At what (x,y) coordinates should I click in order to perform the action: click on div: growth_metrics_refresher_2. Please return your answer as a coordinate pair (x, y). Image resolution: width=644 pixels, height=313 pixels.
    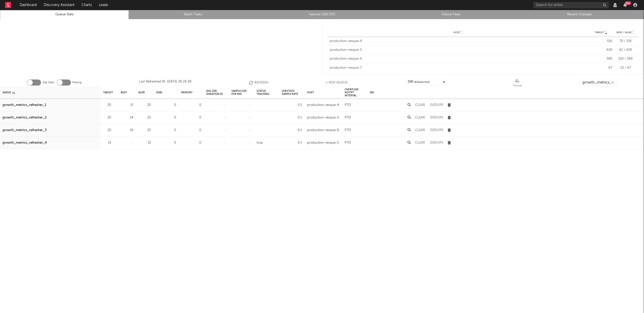
    Looking at the image, I should click on (25, 118).